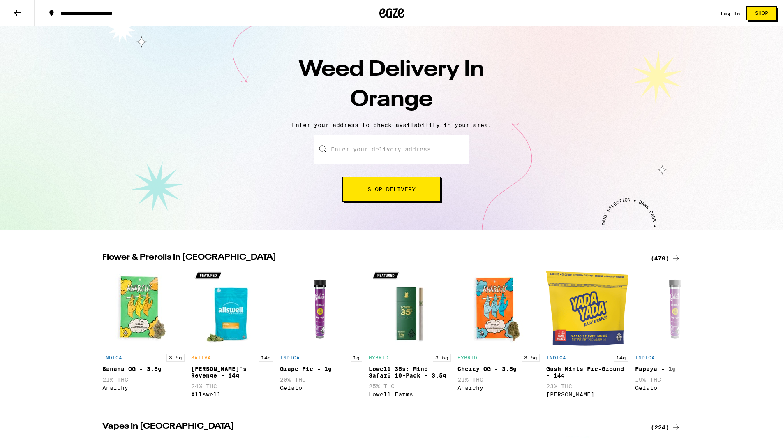  Describe the element at coordinates (391, 100) in the screenshot. I see `span: Orange` at that location.